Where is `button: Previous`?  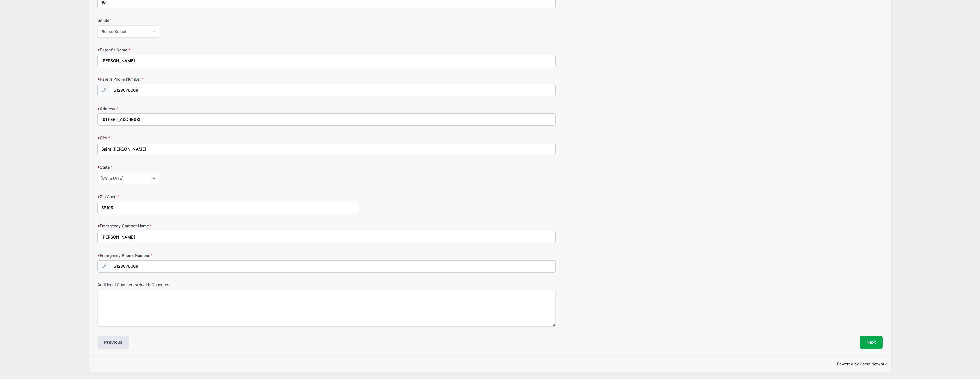 button: Previous is located at coordinates (113, 342).